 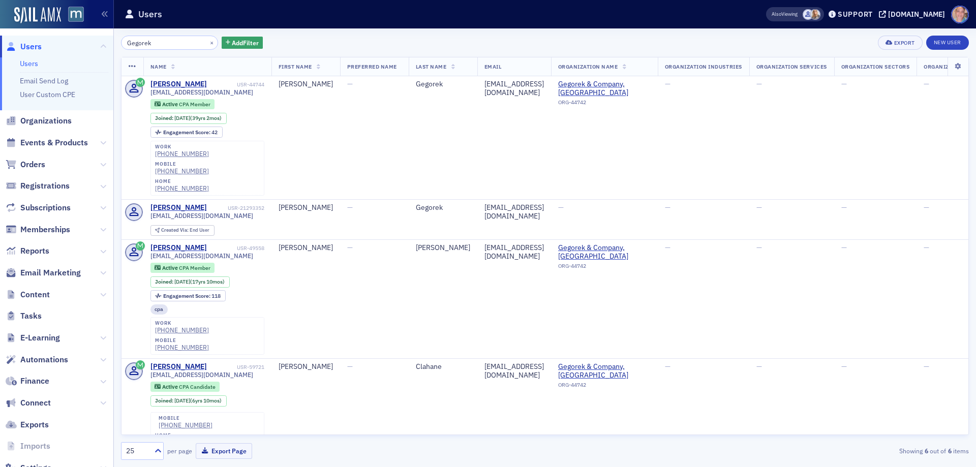 I want to click on div: (6yrs 10mos), so click(x=198, y=400).